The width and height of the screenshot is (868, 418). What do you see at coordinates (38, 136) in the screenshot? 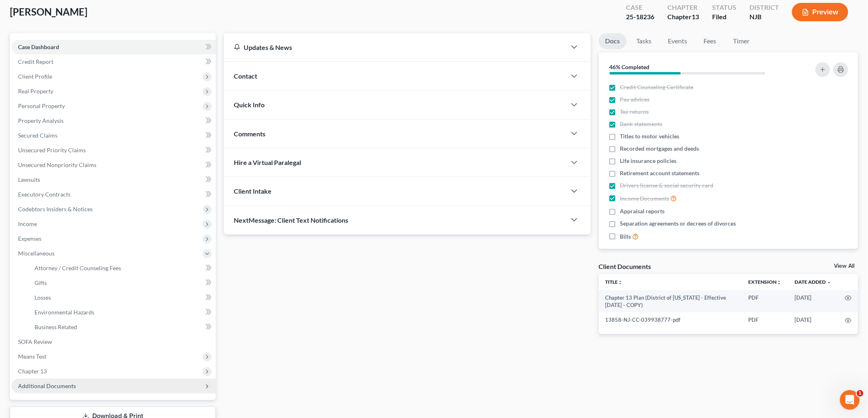
I see `span: Secured Claims` at bounding box center [38, 136].